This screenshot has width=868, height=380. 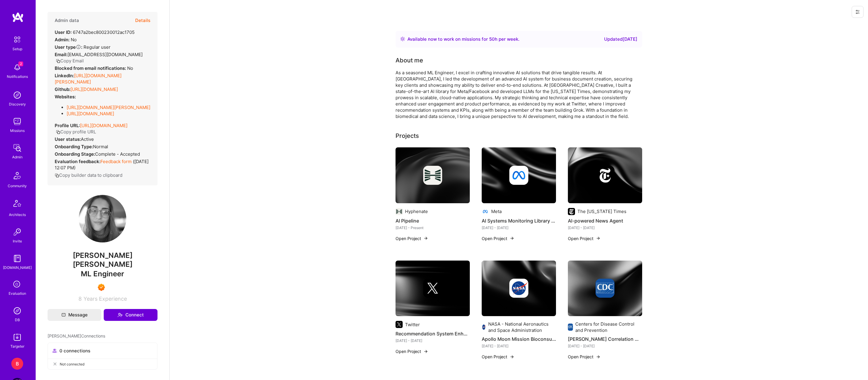 I want to click on img: bell, so click(x=17, y=67).